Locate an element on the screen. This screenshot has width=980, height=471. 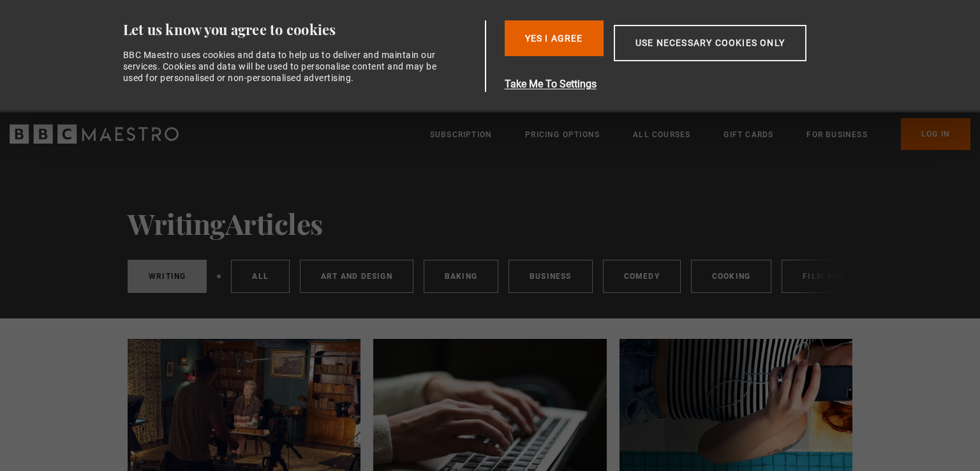
div: BBC Maestro uses cookies and data to help us to deliver and maintain our services. Cookies and da... is located at coordinates (284, 67).